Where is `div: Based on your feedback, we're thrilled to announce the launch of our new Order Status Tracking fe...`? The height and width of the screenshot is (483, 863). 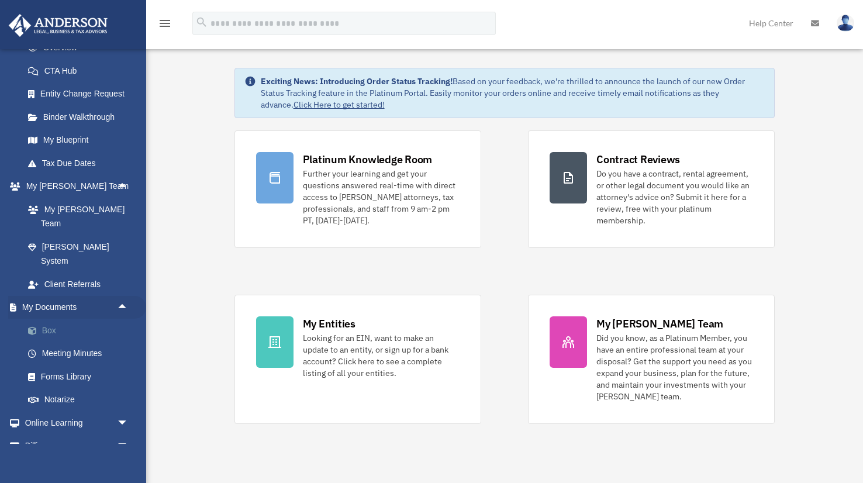
div: Based on your feedback, we're thrilled to announce the launch of our new Order Status Tracking fe... is located at coordinates (513, 93).